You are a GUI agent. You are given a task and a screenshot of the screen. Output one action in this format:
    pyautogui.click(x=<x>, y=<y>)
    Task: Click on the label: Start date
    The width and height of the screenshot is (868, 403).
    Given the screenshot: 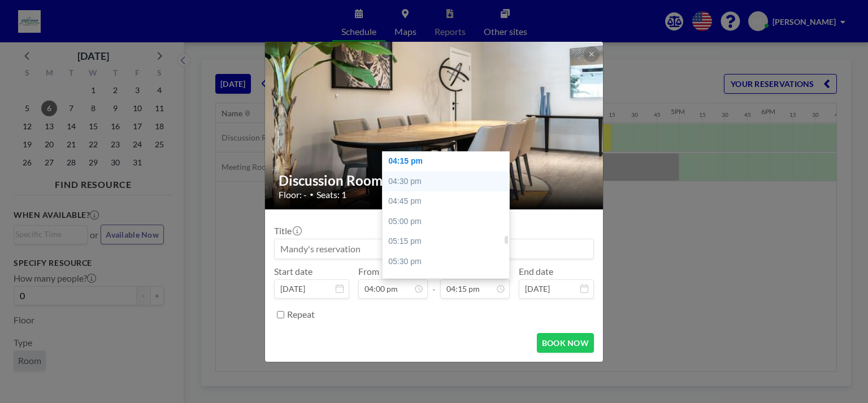 What is the action you would take?
    pyautogui.click(x=294, y=271)
    